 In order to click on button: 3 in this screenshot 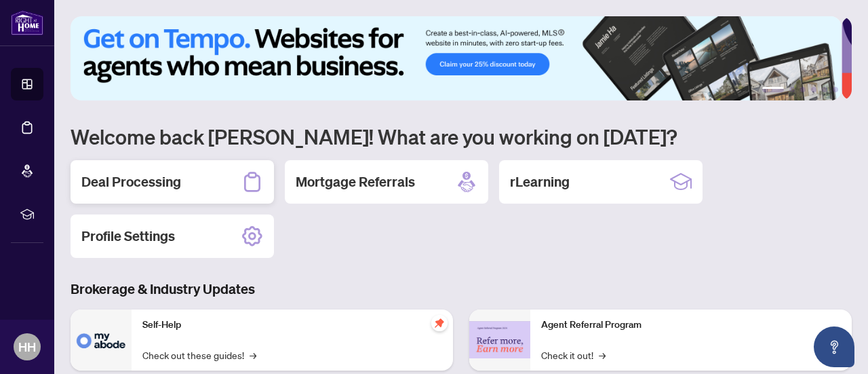, I will do `click(803, 90)`.